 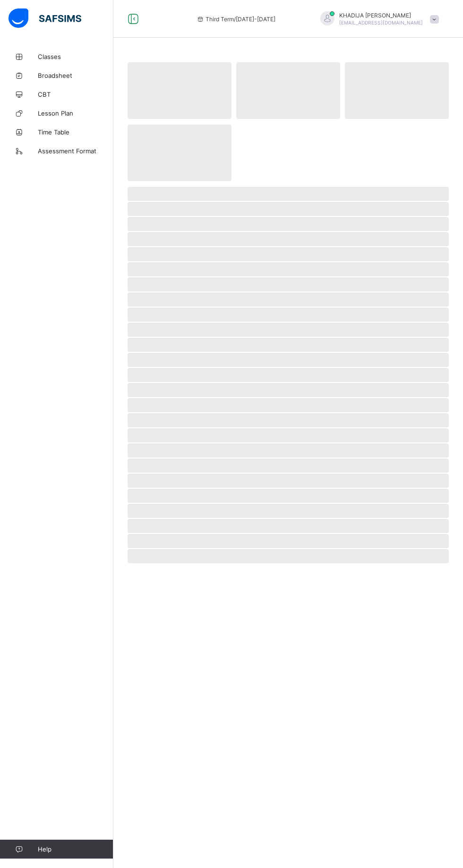 What do you see at coordinates (45, 18) in the screenshot?
I see `img: safsims` at bounding box center [45, 18].